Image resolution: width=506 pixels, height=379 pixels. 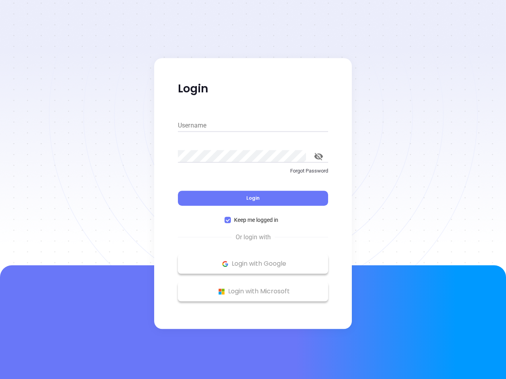 What do you see at coordinates (221, 292) in the screenshot?
I see `img: Microsoft Logo` at bounding box center [221, 292].